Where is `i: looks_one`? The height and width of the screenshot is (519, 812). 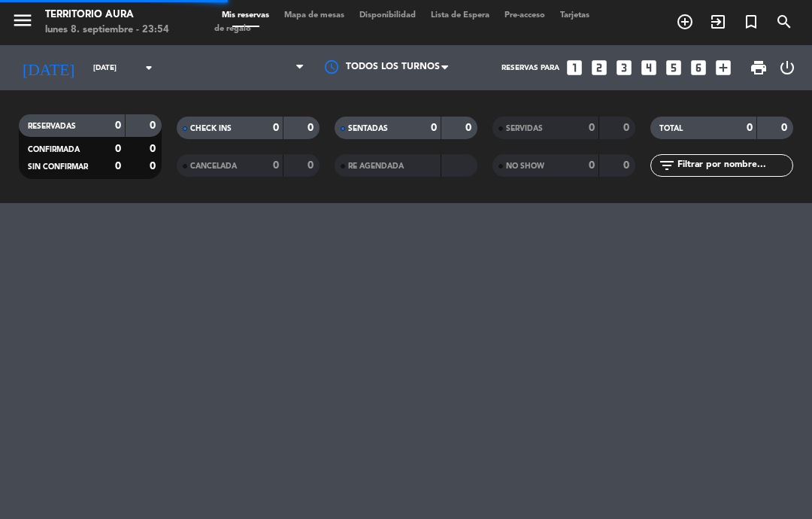
i: looks_one is located at coordinates (574, 68).